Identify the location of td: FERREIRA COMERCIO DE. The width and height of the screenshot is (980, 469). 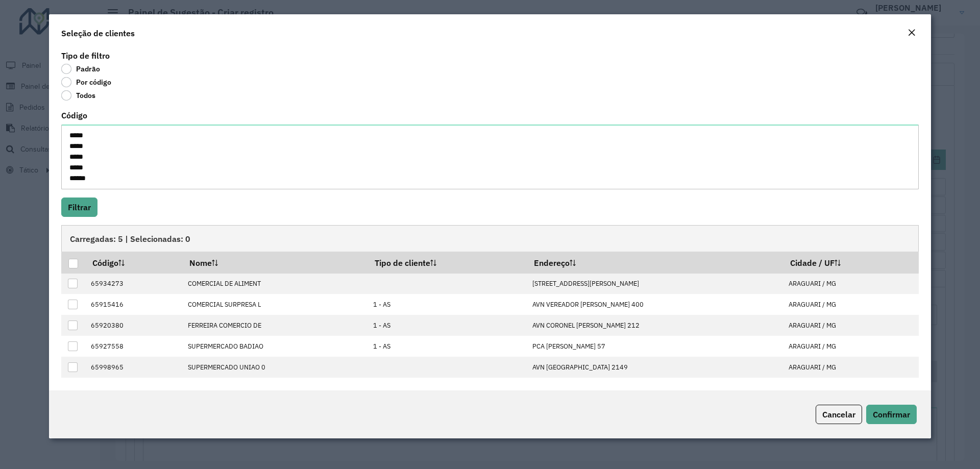
(274, 325).